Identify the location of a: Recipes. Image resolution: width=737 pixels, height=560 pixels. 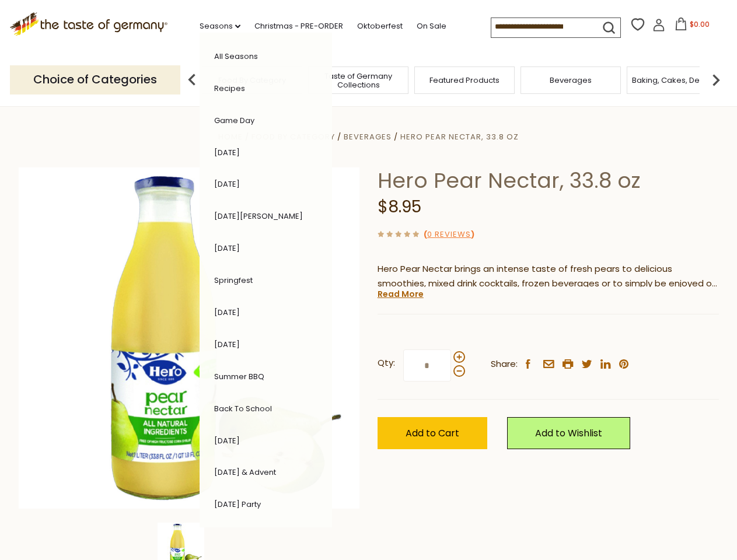
(229, 88).